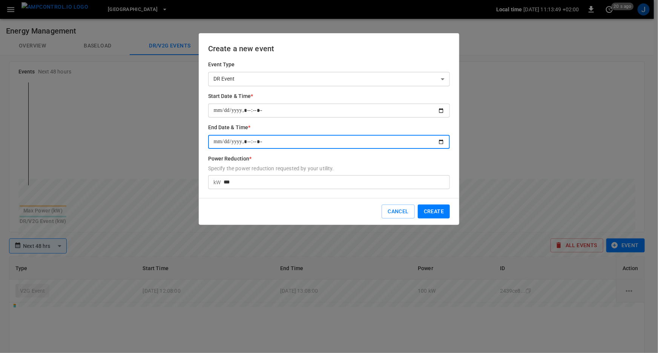  I want to click on h6: Create a new event, so click(329, 49).